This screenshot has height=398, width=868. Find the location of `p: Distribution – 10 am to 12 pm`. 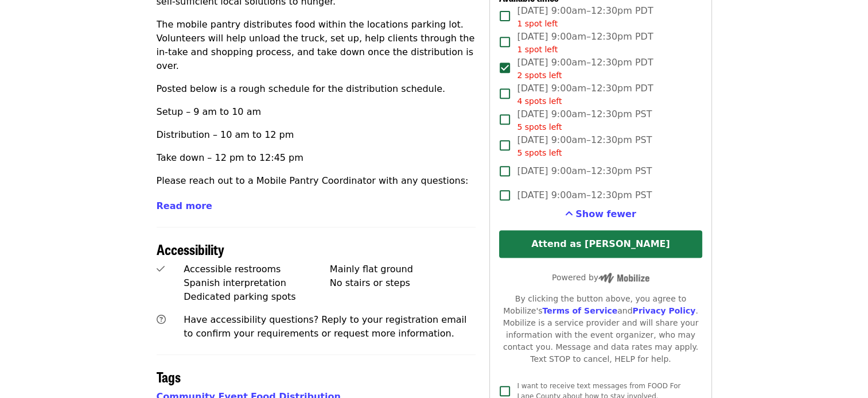

p: Distribution – 10 am to 12 pm is located at coordinates (316, 135).